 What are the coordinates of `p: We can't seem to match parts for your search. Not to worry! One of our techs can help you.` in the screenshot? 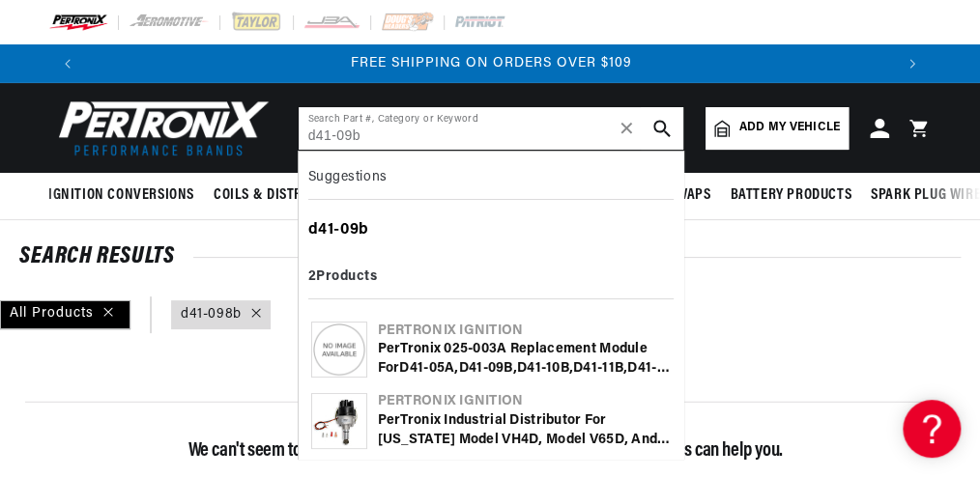 It's located at (485, 451).